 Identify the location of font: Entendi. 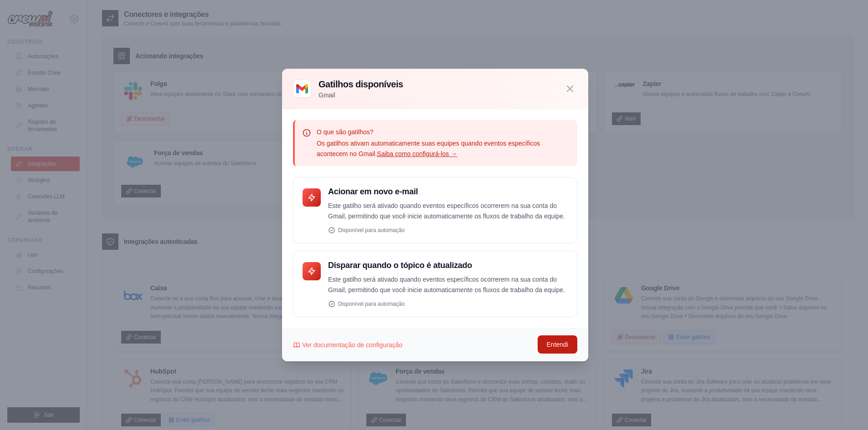
(557, 345).